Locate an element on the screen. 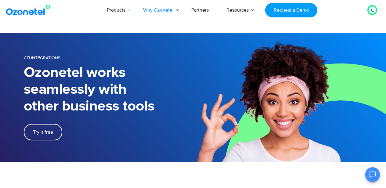  span: Try it free is located at coordinates (43, 132).